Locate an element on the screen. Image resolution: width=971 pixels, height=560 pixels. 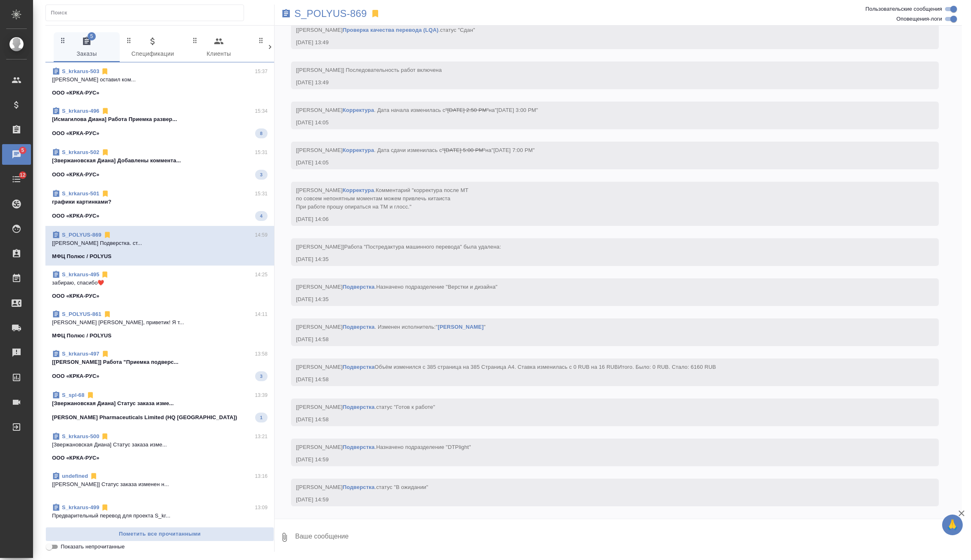
a: S_krkarus-499 is located at coordinates (80, 507).